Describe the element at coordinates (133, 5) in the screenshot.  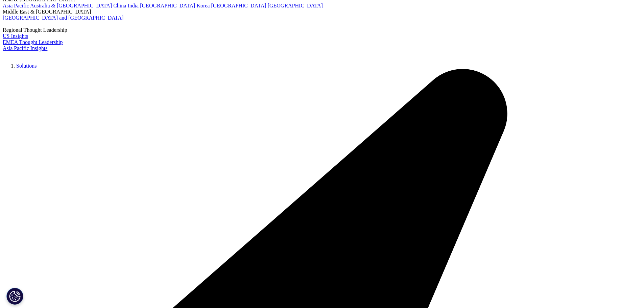
I see `a: India` at that location.